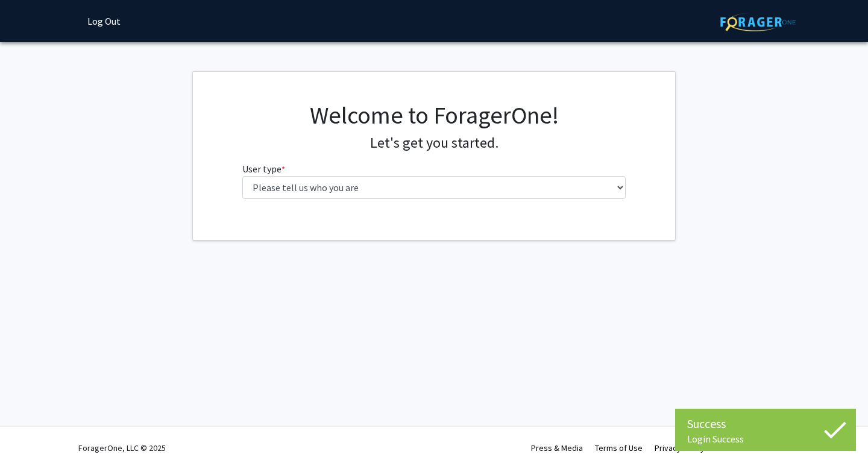 The height and width of the screenshot is (469, 868). I want to click on h1: Welcome to ForagerOne!, so click(434, 115).